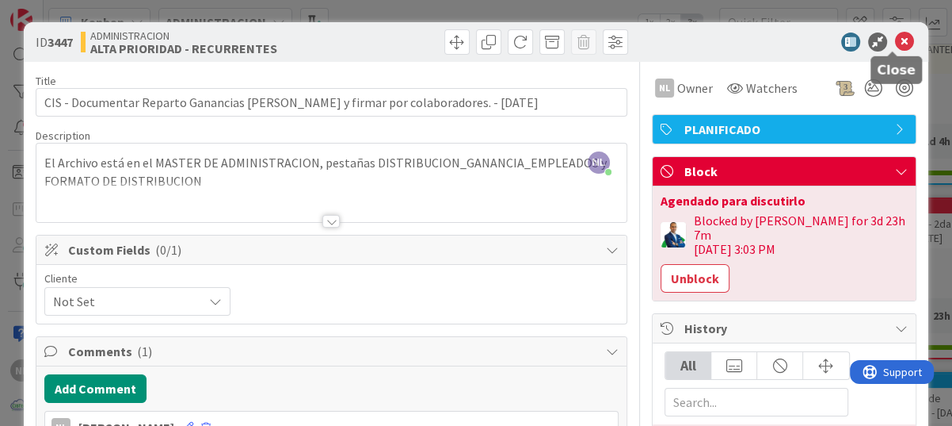 This screenshot has height=426, width=952. What do you see at coordinates (331, 102) in the screenshot?
I see `input: type card name here...` at bounding box center [331, 102].